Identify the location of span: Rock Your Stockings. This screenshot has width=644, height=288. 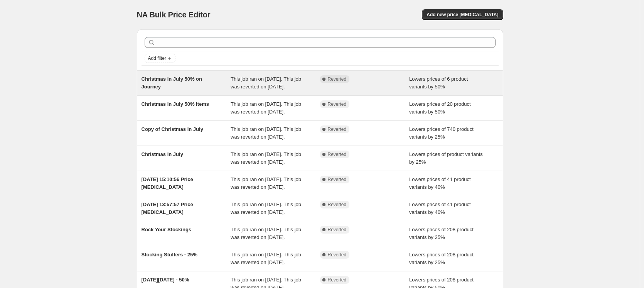
(166, 229).